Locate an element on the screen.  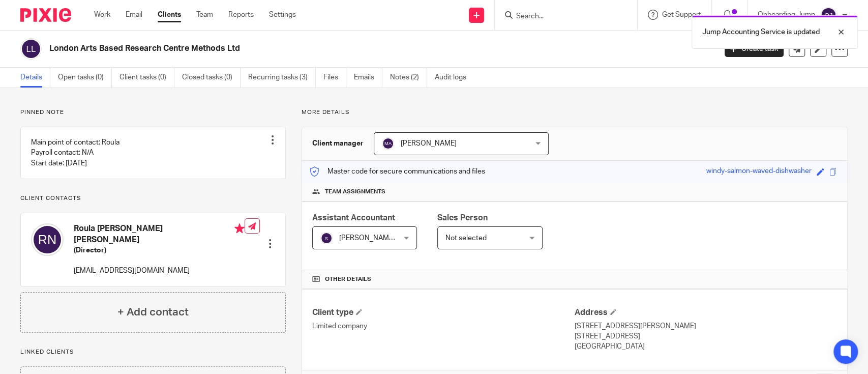
i: Primary is located at coordinates (239, 229).